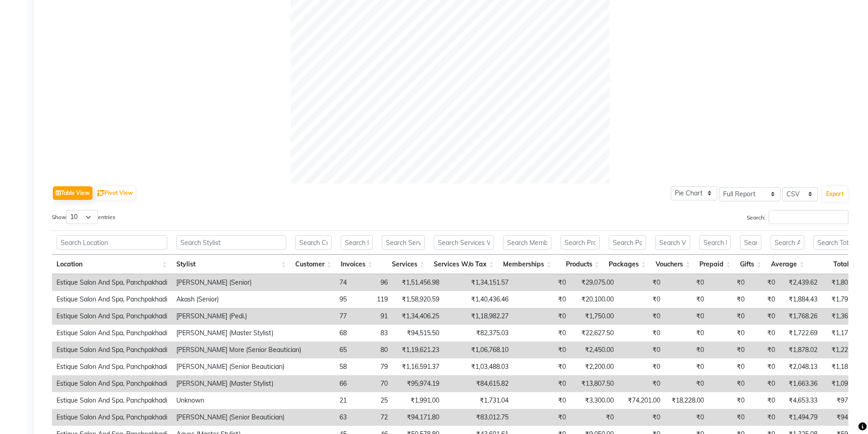 Image resolution: width=868 pixels, height=434 pixels. What do you see at coordinates (82, 217) in the screenshot?
I see `select: Showentries` at bounding box center [82, 217].